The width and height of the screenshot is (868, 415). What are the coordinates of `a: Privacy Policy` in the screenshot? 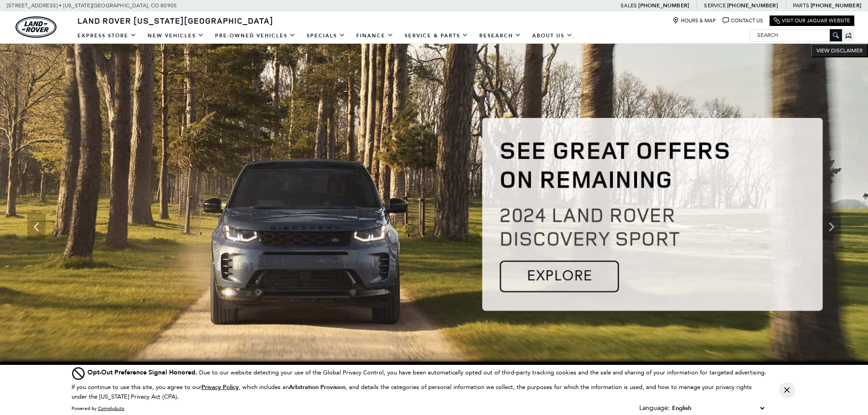 It's located at (220, 387).